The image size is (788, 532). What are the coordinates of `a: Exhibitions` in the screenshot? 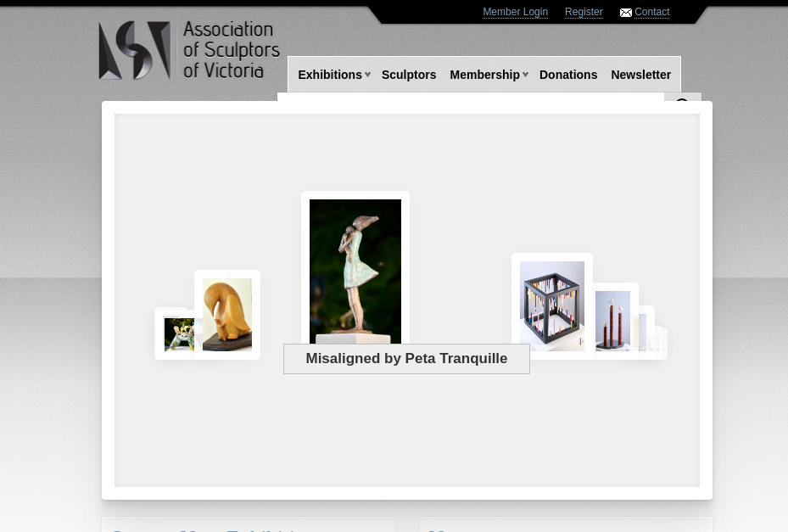 It's located at (329, 75).